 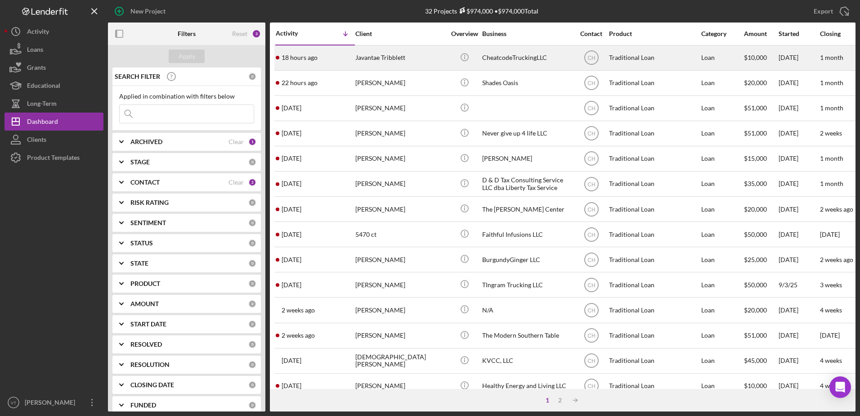 What do you see at coordinates (527, 83) in the screenshot?
I see `div: Shades Oasis` at bounding box center [527, 83].